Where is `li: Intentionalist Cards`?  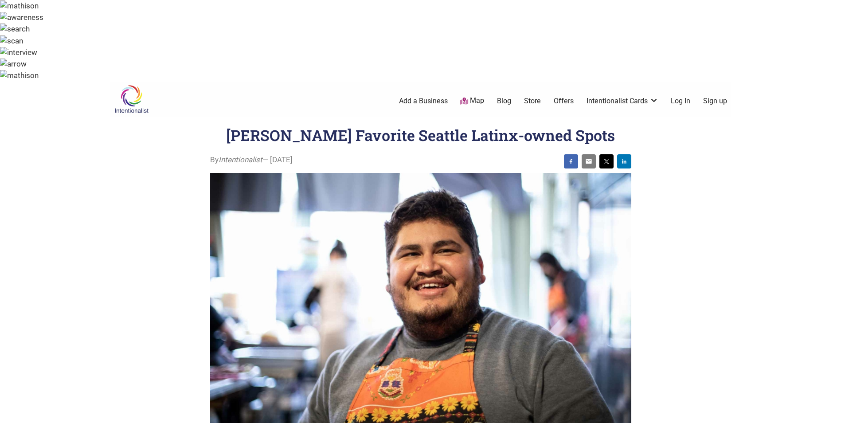 li: Intentionalist Cards is located at coordinates (622, 101).